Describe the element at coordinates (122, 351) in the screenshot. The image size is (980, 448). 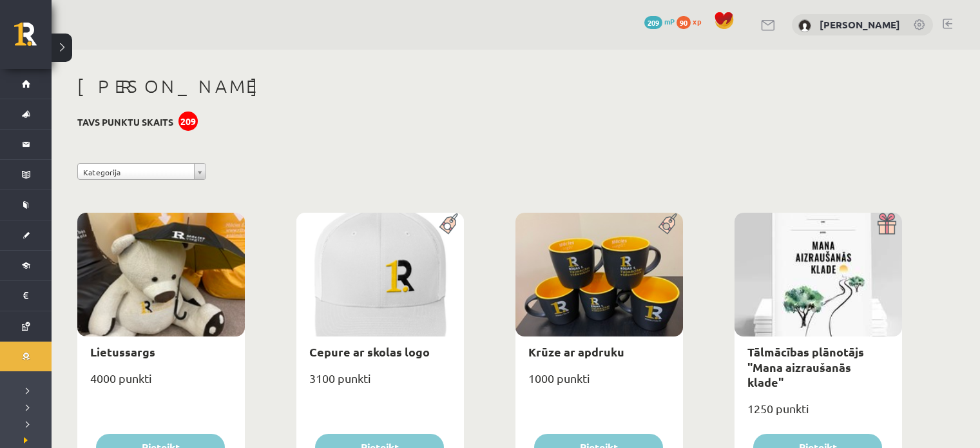
I see `a: Lietussargs` at that location.